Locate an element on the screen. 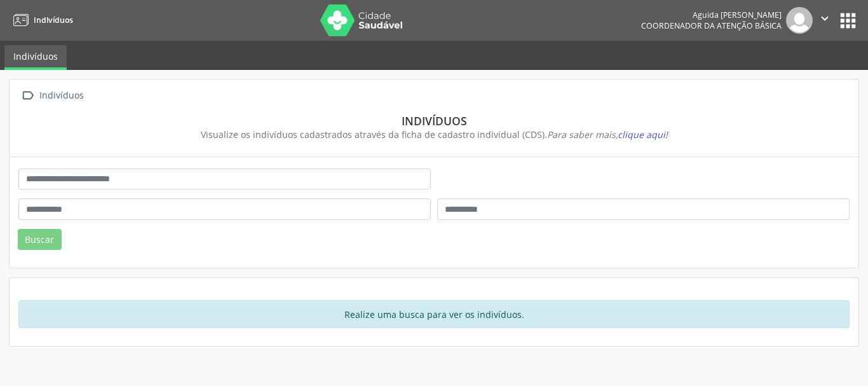 The image size is (868, 386). i: Para saber mais, is located at coordinates (608, 134).